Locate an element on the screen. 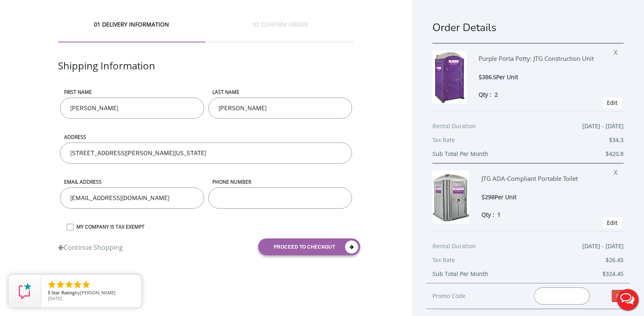 Image resolution: width=644 pixels, height=316 pixels. div: Shipping Information is located at coordinates (205, 73).